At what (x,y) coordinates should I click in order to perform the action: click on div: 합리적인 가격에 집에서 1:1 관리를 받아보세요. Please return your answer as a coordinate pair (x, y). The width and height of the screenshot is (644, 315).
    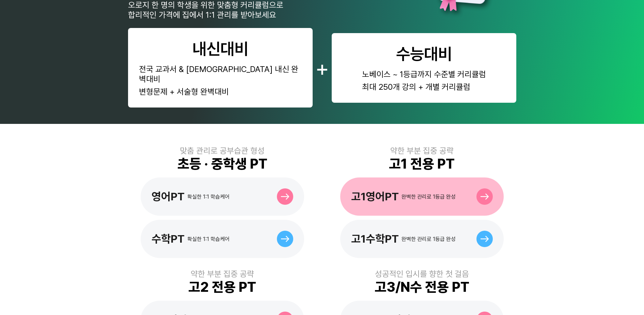
    Looking at the image, I should click on (206, 15).